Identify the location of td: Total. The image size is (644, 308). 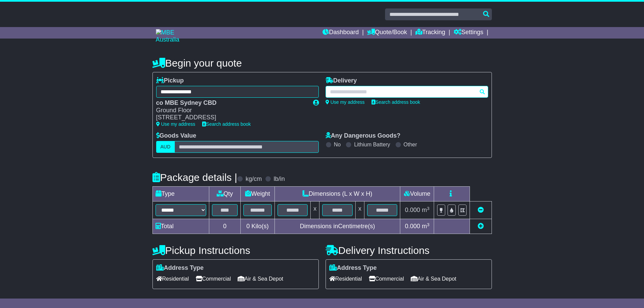
(181, 226).